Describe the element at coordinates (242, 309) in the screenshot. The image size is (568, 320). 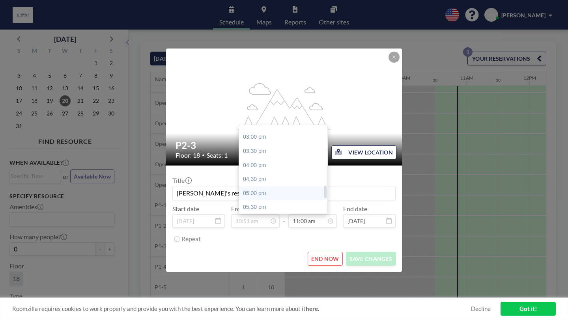
I see `span: Roomzilla requires cookies to work properly and provide you with the best experience. You can lea...` at that location.